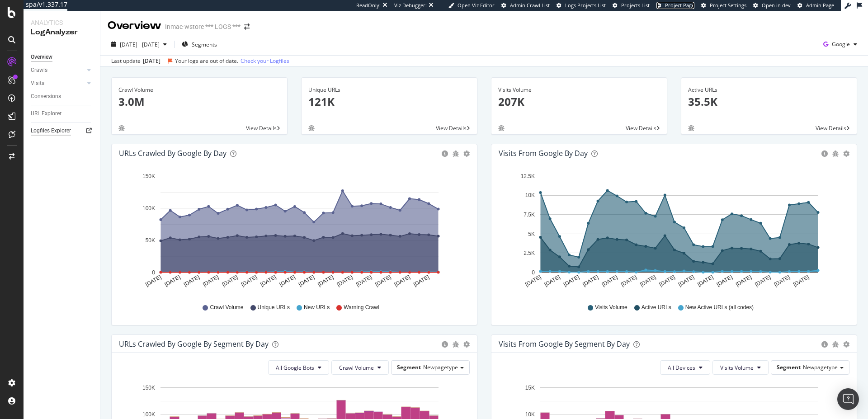 The image size is (868, 419). What do you see at coordinates (294, 367) in the screenshot?
I see `span: All Google Bots` at bounding box center [294, 367].